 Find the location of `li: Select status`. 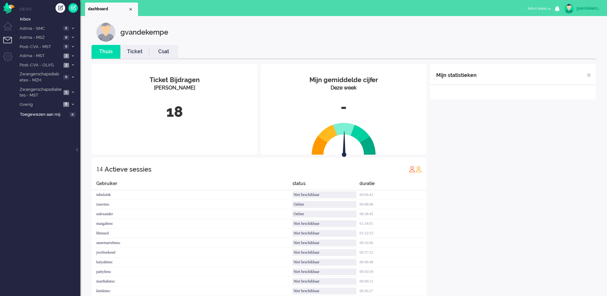

li: Select status is located at coordinates (539, 9).